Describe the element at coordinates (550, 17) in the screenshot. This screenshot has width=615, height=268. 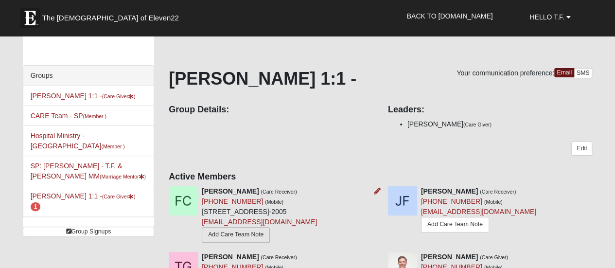
I see `a: Hello T.F.` at that location.